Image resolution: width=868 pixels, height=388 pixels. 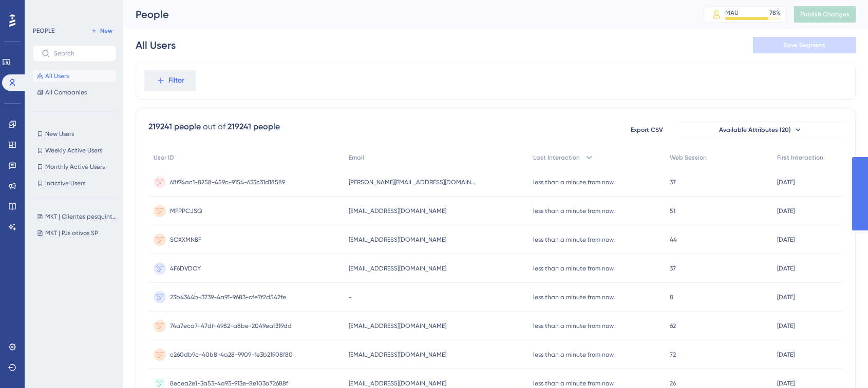 What do you see at coordinates (102, 31) in the screenshot?
I see `button: New` at bounding box center [102, 31].